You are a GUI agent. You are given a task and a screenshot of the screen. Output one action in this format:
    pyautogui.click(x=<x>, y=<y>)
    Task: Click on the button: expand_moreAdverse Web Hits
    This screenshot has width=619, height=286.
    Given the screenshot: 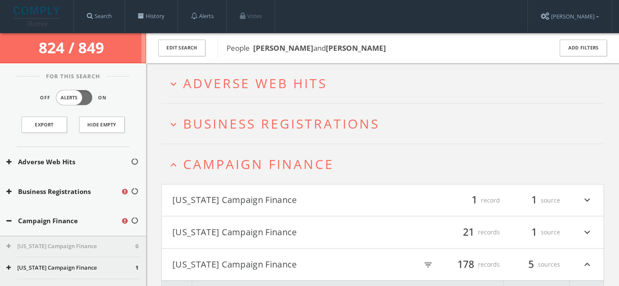 What is the action you would take?
    pyautogui.click(x=386, y=83)
    